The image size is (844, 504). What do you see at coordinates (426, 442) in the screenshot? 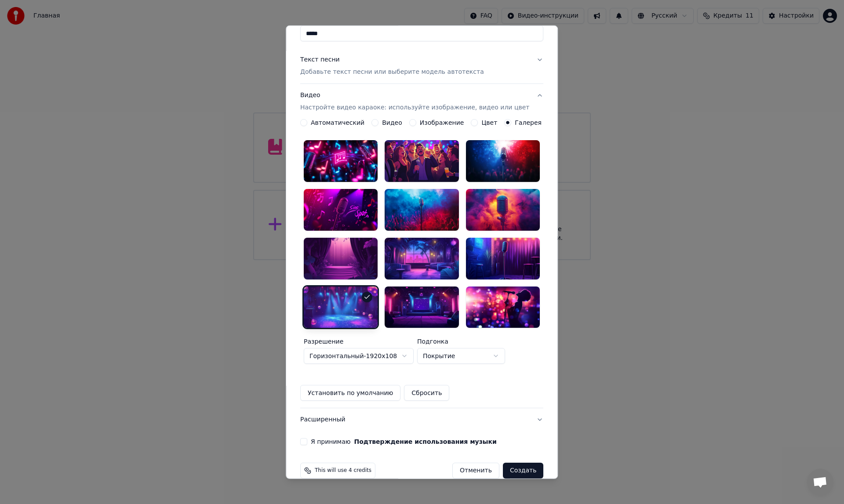
I see `button: Я принимаю` at bounding box center [426, 442].